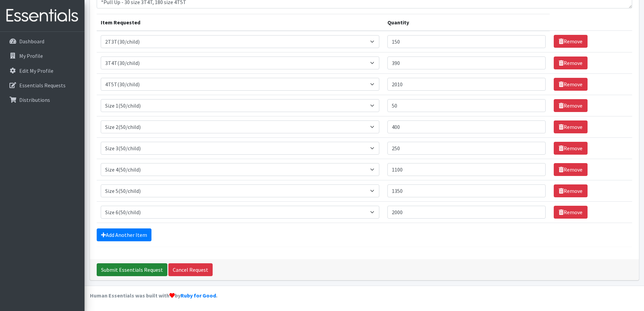  I want to click on p: Essentials Requests, so click(42, 85).